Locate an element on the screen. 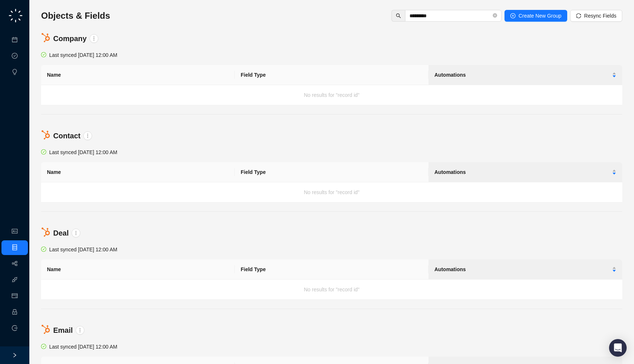 The image size is (634, 364). h4: Email is located at coordinates (63, 330).